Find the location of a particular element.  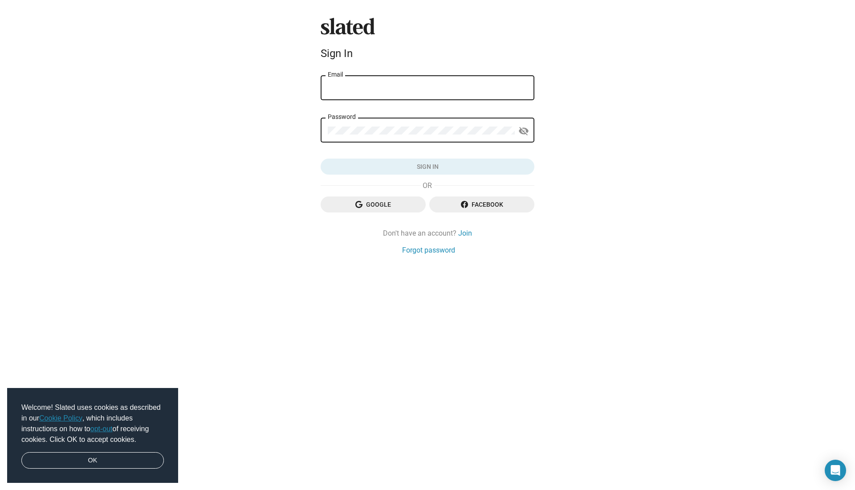

div: Sign In is located at coordinates (427, 53).